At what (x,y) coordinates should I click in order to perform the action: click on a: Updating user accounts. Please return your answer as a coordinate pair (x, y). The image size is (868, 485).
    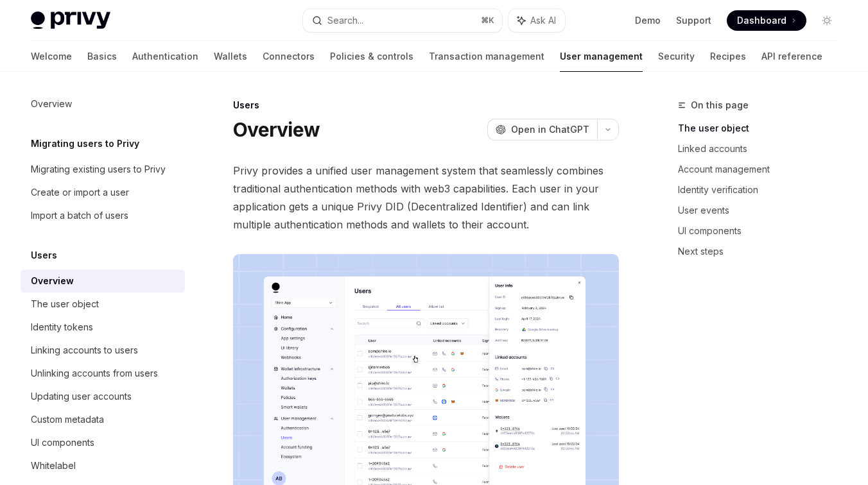
    Looking at the image, I should click on (103, 396).